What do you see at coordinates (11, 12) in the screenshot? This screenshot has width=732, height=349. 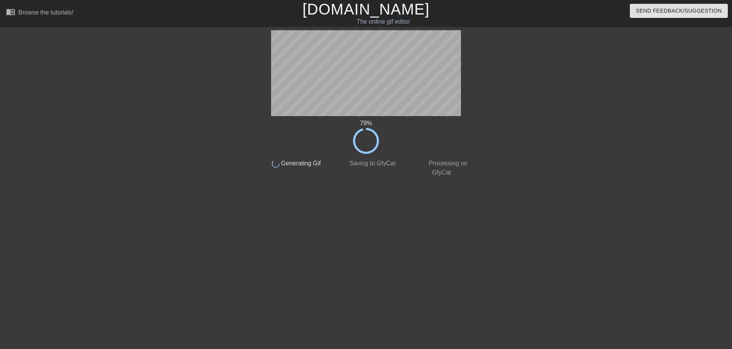 I see `span: menu_book` at bounding box center [11, 12].